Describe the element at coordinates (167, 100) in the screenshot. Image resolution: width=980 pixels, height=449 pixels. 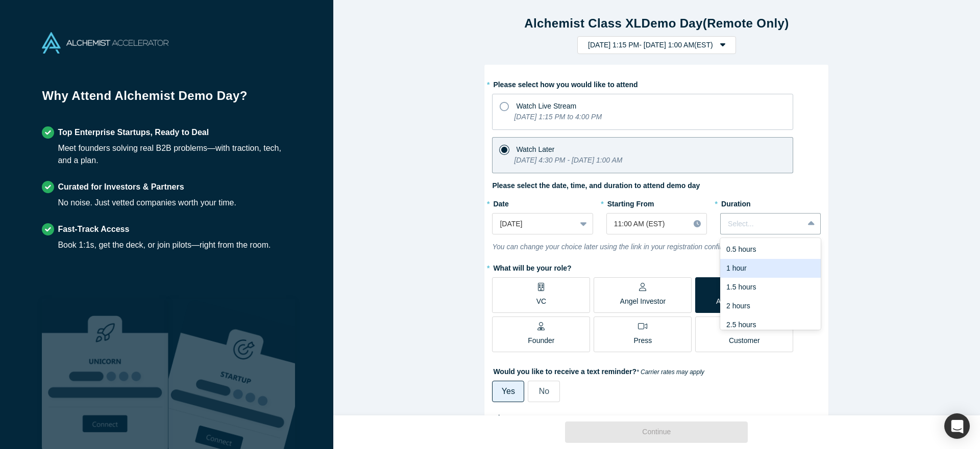
I see `h1: Why Attend Alchemist Demo Day?` at that location.